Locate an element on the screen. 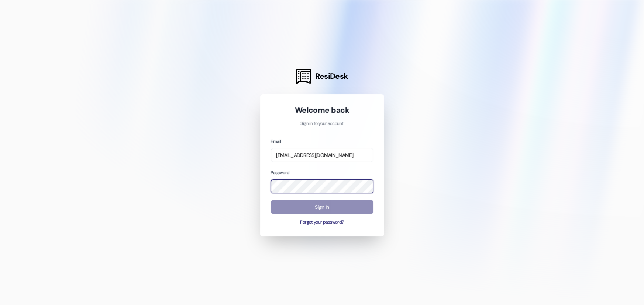  button: Sign In is located at coordinates (322, 207).